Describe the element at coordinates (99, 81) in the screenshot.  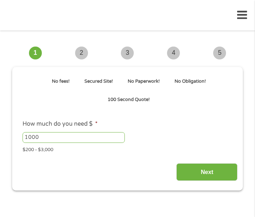
I see `p: Secured Site!` at that location.